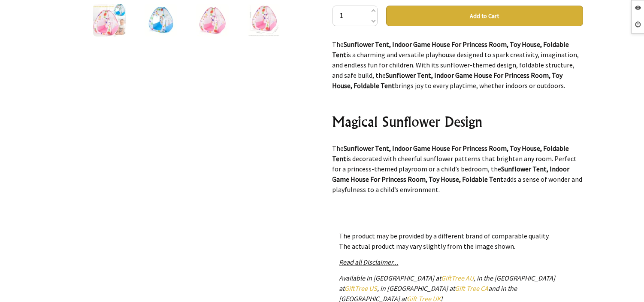  I want to click on h2: Magical Sunflower Design, so click(458, 121).